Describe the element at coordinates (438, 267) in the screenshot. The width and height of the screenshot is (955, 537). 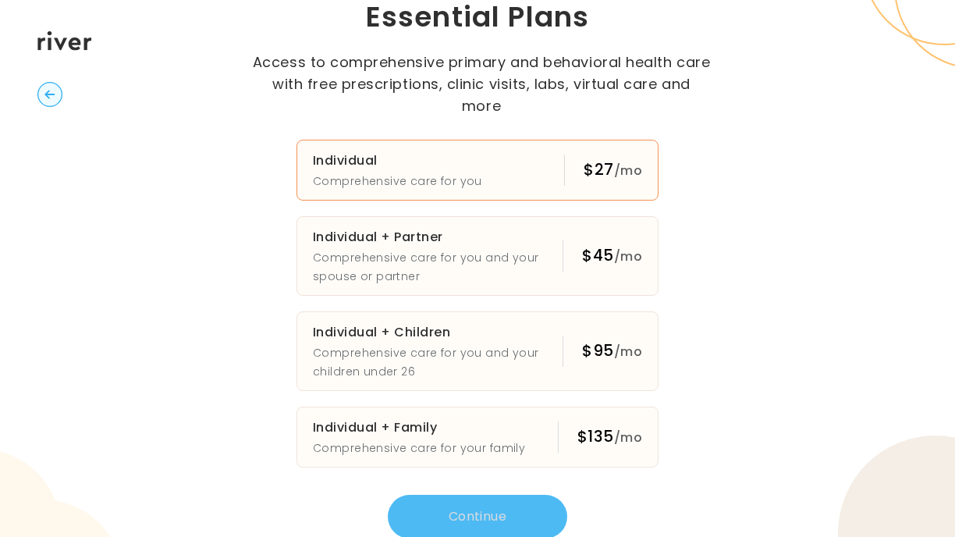
I see `p: Comprehensive care for you and your spouse or partner` at that location.